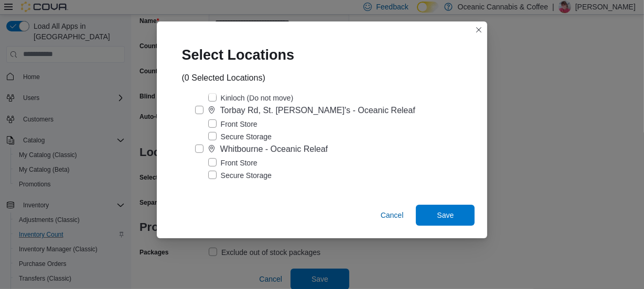 The image size is (644, 289). Describe the element at coordinates (392, 215) in the screenshot. I see `button: Cancel` at that location.